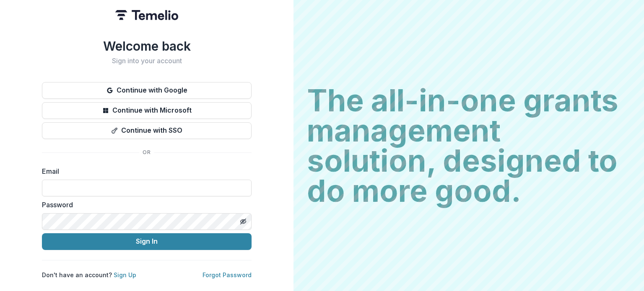  Describe the element at coordinates (144, 205) in the screenshot. I see `label: Password` at that location.